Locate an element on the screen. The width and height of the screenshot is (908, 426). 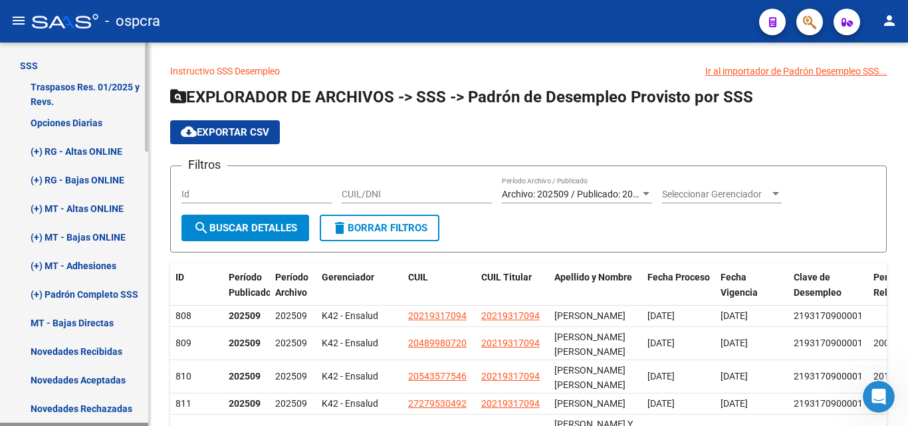
span: Fecha Vigencia is located at coordinates (739, 284).